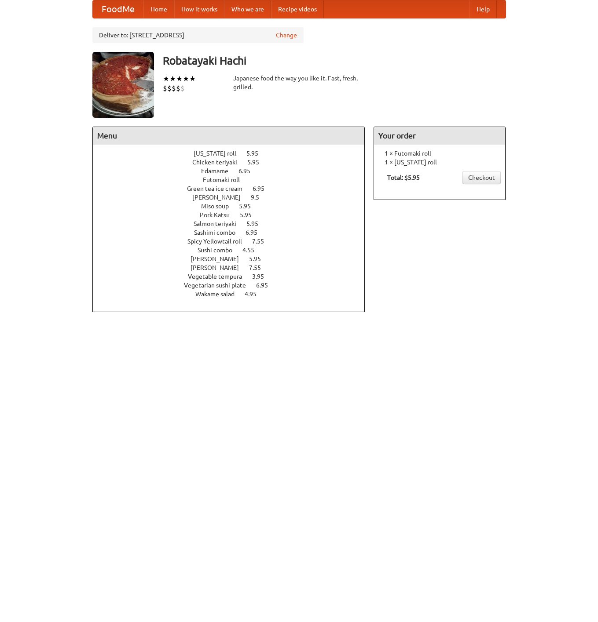 The width and height of the screenshot is (598, 622). I want to click on a: Spicy Yellowtail roll 7.55, so click(233, 241).